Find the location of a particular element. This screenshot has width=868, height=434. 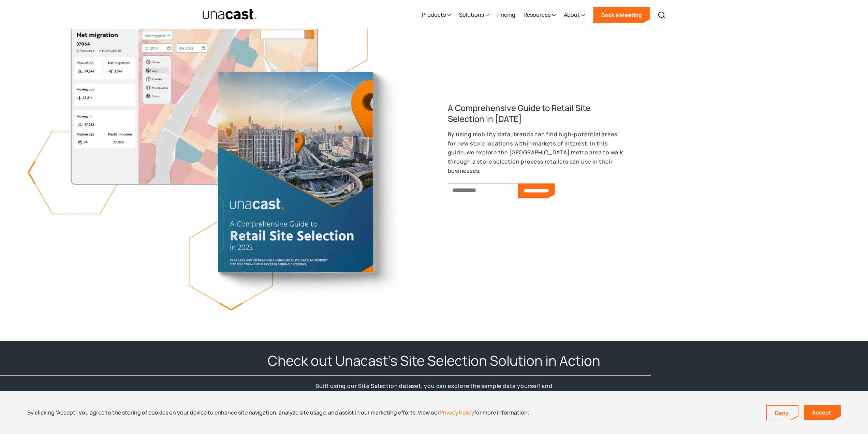

a: Deny is located at coordinates (782, 413).